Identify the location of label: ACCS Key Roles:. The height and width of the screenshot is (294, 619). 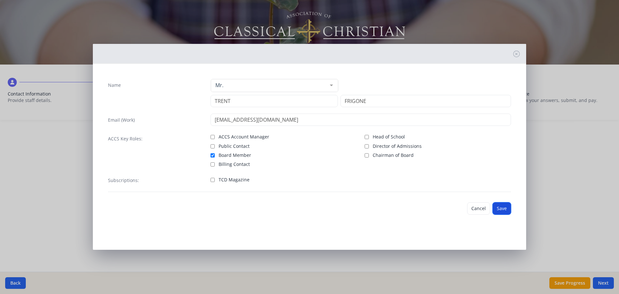
(125, 139).